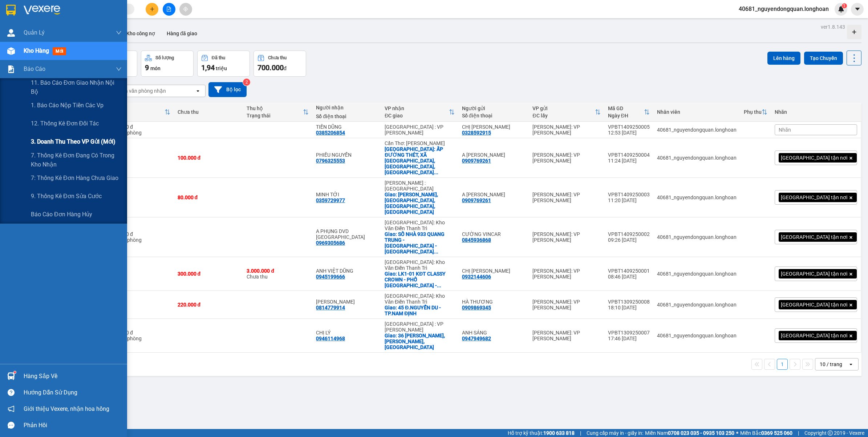 This screenshot has height=437, width=868. I want to click on div: VP gửi, so click(563, 108).